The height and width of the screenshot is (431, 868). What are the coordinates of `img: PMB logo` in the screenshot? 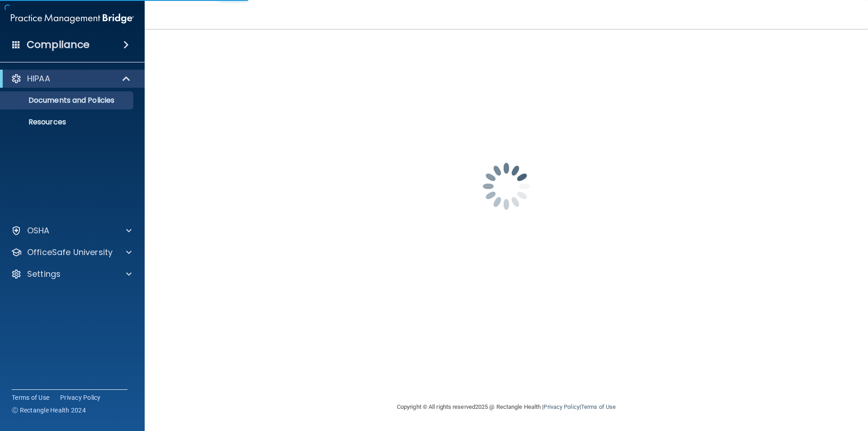 It's located at (72, 18).